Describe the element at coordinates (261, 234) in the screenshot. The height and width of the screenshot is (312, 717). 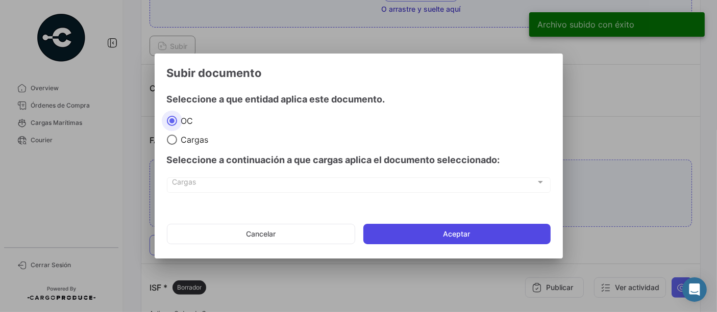
I see `button: Cancelar` at that location.